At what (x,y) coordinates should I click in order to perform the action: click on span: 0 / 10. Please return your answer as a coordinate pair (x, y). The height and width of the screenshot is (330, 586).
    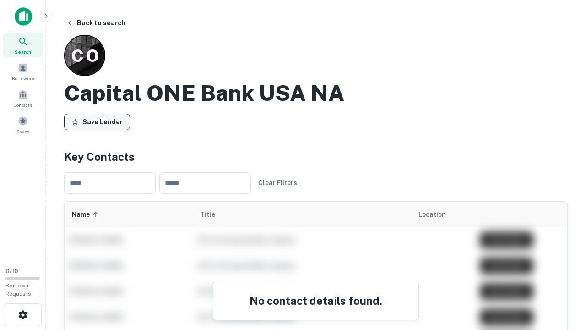
    Looking at the image, I should click on (12, 271).